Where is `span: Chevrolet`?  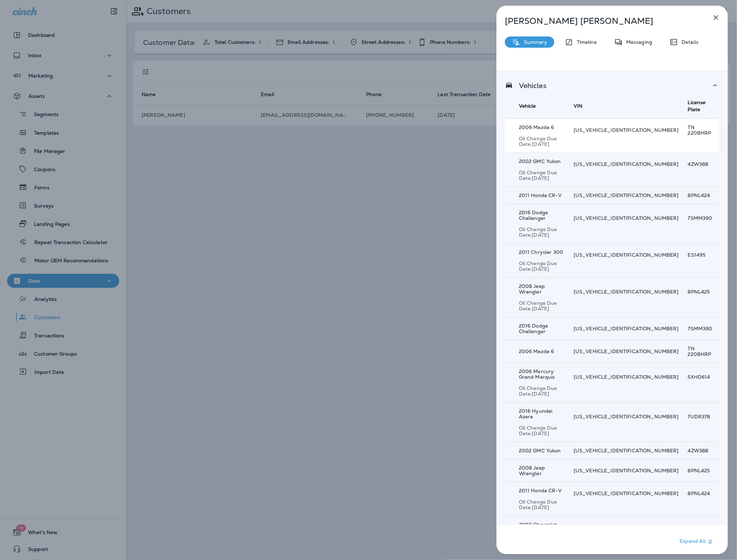 span: Chevrolet is located at coordinates (545, 524).